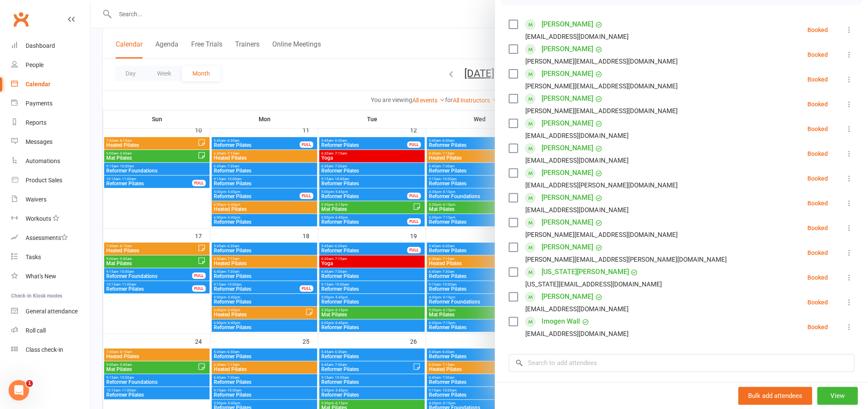  What do you see at coordinates (44, 180) in the screenshot?
I see `div: Product Sales` at bounding box center [44, 180].